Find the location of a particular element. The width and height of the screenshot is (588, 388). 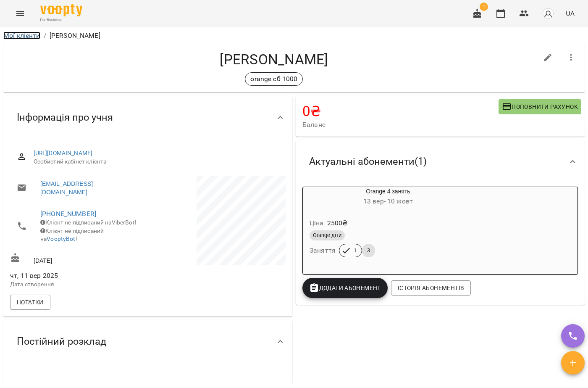

nav: breadcrumb is located at coordinates (294, 36).